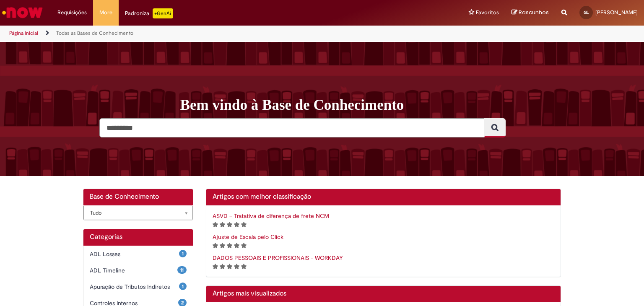 This screenshot has width=644, height=306. What do you see at coordinates (135, 254) in the screenshot?
I see `span: ADL Losses` at bounding box center [135, 254].